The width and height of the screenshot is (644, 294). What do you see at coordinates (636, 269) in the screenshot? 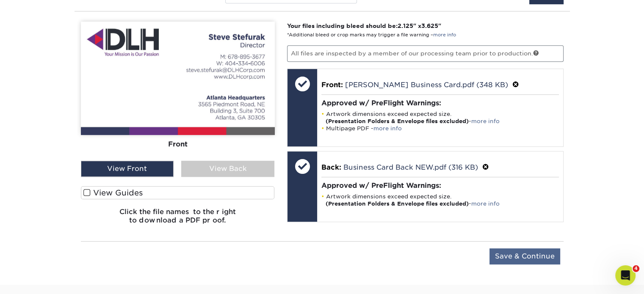
I see `span: 4` at bounding box center [636, 269].